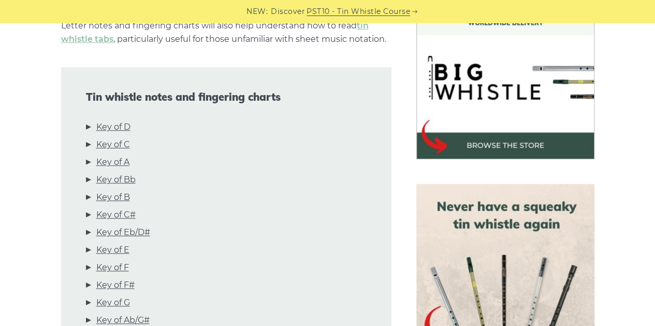 This screenshot has height=326, width=655. What do you see at coordinates (116, 215) in the screenshot?
I see `a: Key of C#` at bounding box center [116, 215].